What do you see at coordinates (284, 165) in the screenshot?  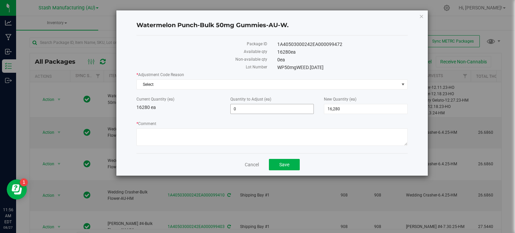 I see `button: Save` at bounding box center [284, 165].